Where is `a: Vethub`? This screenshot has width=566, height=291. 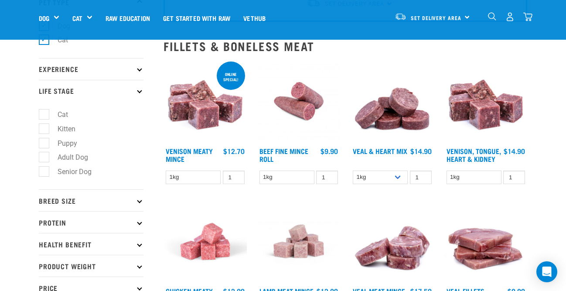
a: Vethub is located at coordinates (254, 18).